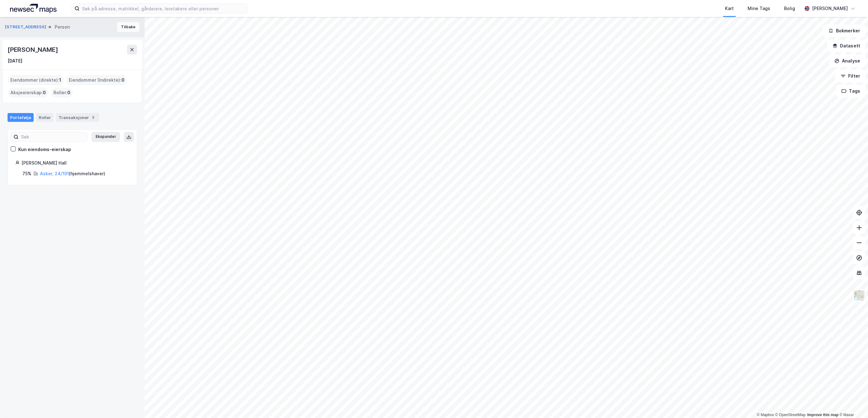 This screenshot has width=868, height=418. Describe the element at coordinates (759, 8) in the screenshot. I see `div: Mine Tags` at that location.